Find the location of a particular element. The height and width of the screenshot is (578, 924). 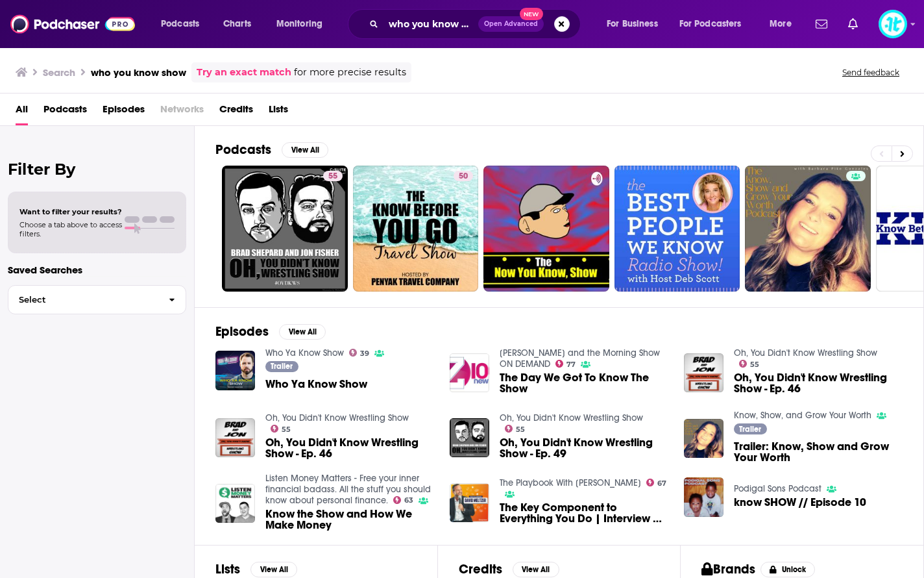

img: The Key Component to Everything You Do | Interview on Who Ya Know Show is located at coordinates (469, 502).